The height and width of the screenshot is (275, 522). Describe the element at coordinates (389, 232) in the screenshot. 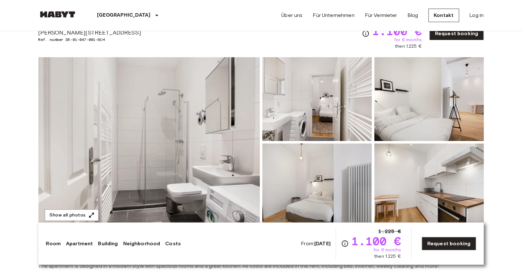

I see `span: 1.225 €` at that location.